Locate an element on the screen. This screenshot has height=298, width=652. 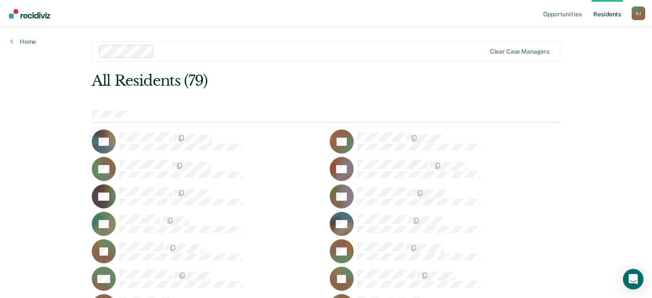
a: Home is located at coordinates (23, 42).